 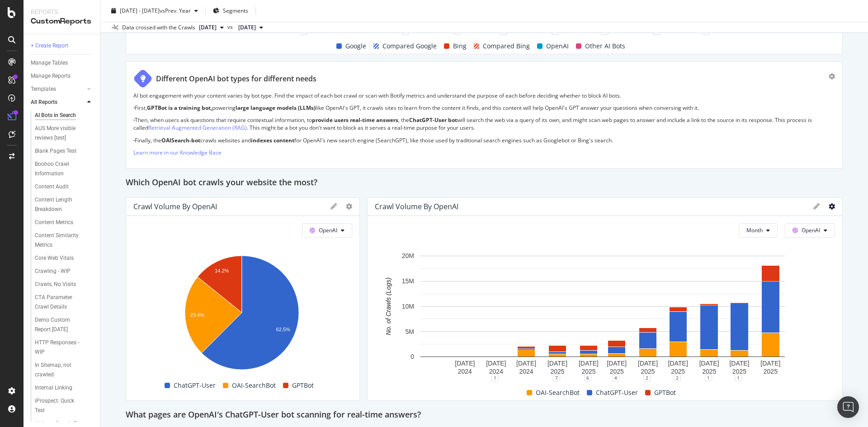 What do you see at coordinates (64, 370) in the screenshot?
I see `a: In Sitemap, not crawled` at bounding box center [64, 370].